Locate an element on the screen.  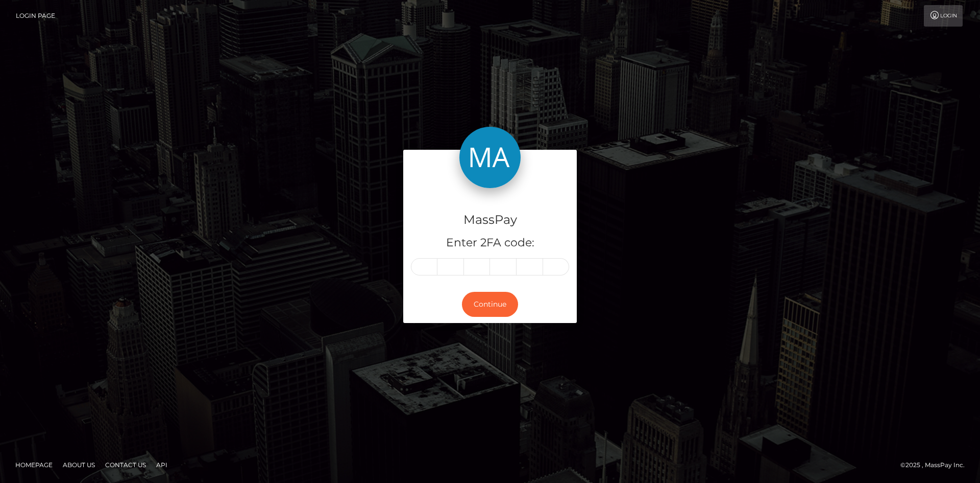
h5: Enter 2FA code: is located at coordinates (490, 243).